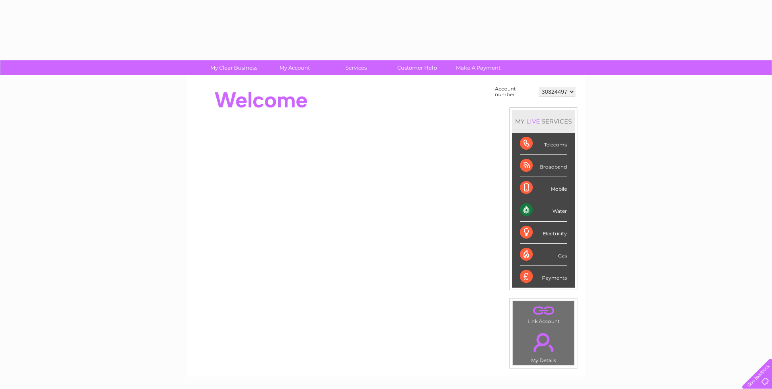 The width and height of the screenshot is (772, 389). What do you see at coordinates (356, 68) in the screenshot?
I see `a: Services` at bounding box center [356, 68].